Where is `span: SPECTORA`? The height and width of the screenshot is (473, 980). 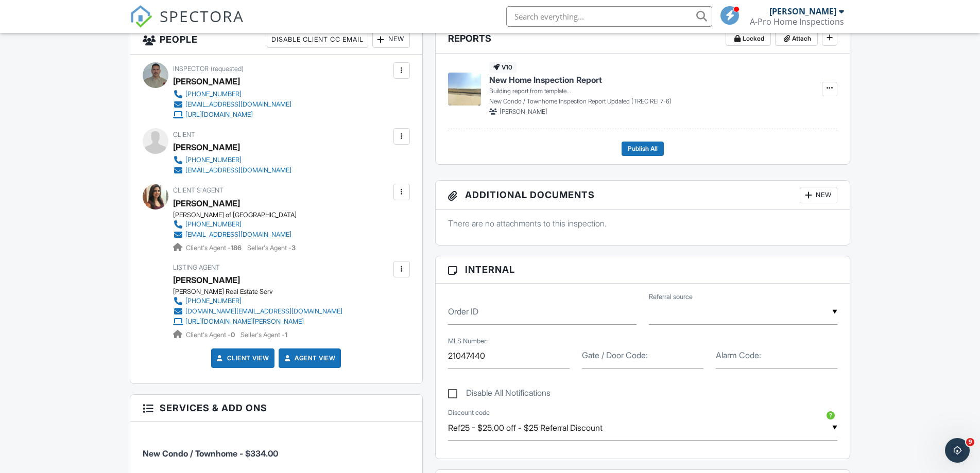 span: SPECTORA is located at coordinates (201, 16).